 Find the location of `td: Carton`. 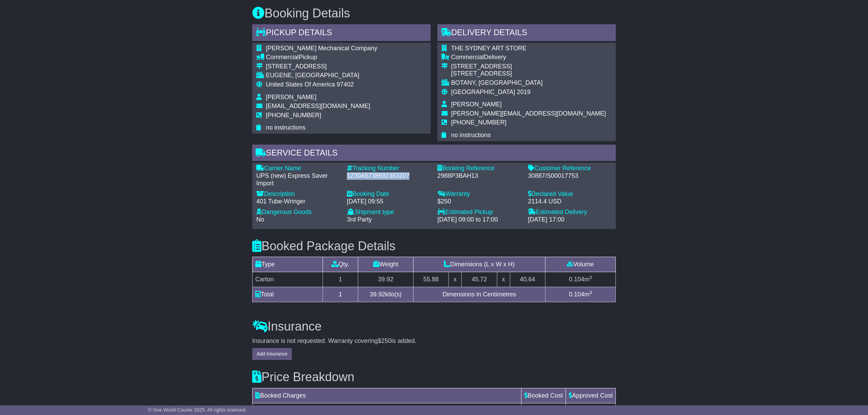

td: Carton is located at coordinates (288, 280).